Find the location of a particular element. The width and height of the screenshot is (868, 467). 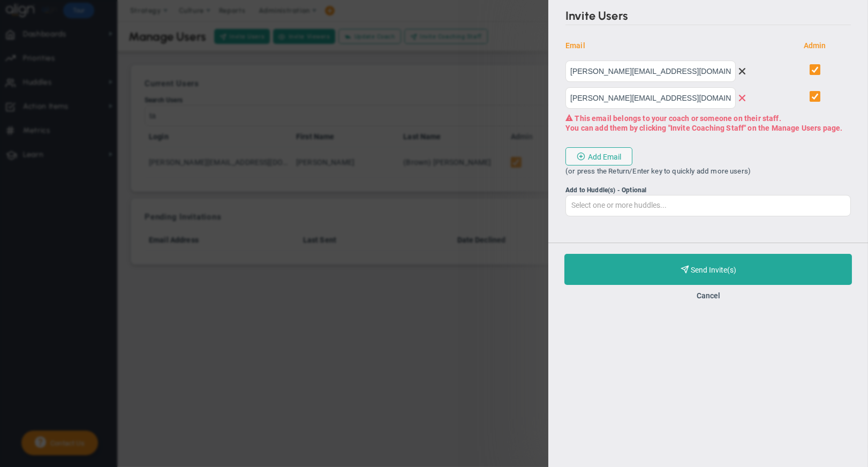

input: Add to Huddle(s) - Optional is located at coordinates (708, 205).